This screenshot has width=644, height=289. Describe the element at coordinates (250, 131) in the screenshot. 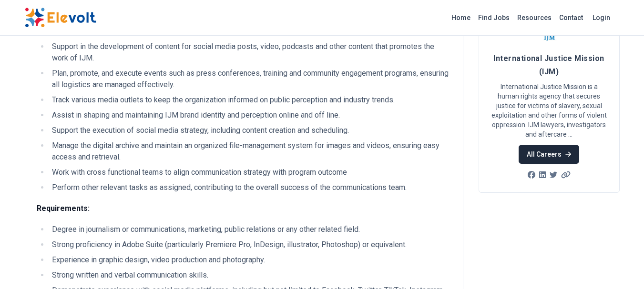

I see `li: Support the execution of social media strategy, including content creation and scheduling.` at that location.